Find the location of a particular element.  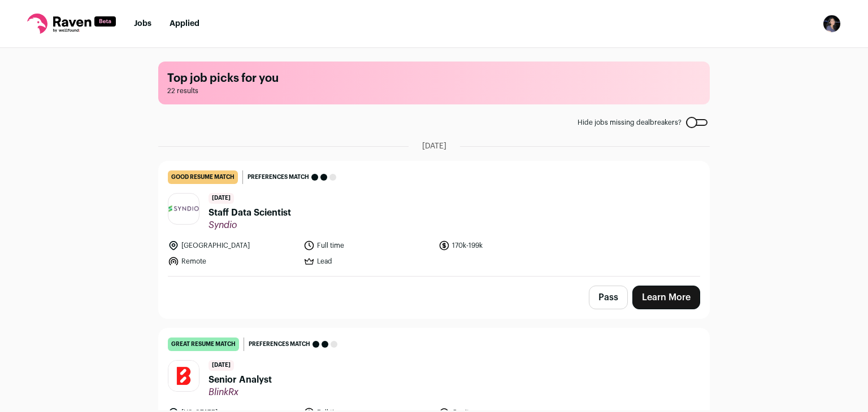

span: Syndio is located at coordinates (250, 225).